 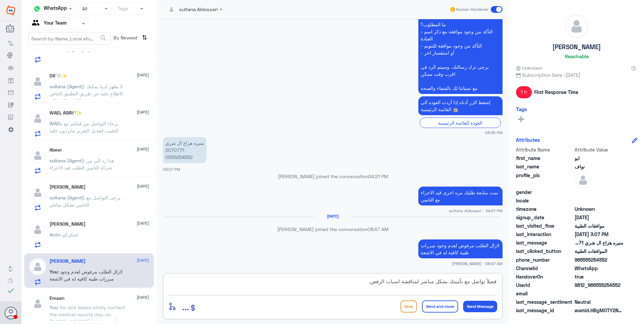 I want to click on h5: Emaan, so click(x=57, y=299).